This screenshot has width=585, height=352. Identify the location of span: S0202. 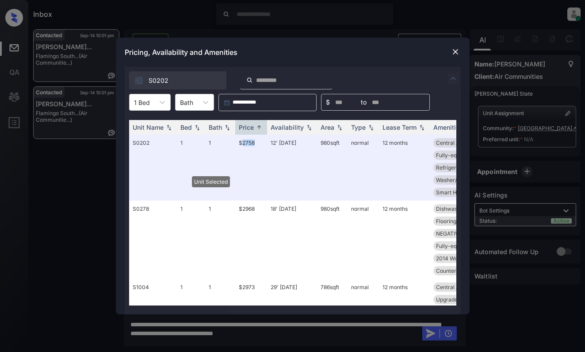
(158, 80).